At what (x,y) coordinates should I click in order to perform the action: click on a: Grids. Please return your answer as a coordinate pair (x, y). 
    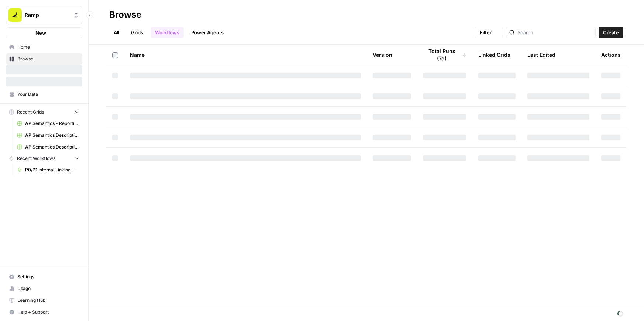
    Looking at the image, I should click on (137, 33).